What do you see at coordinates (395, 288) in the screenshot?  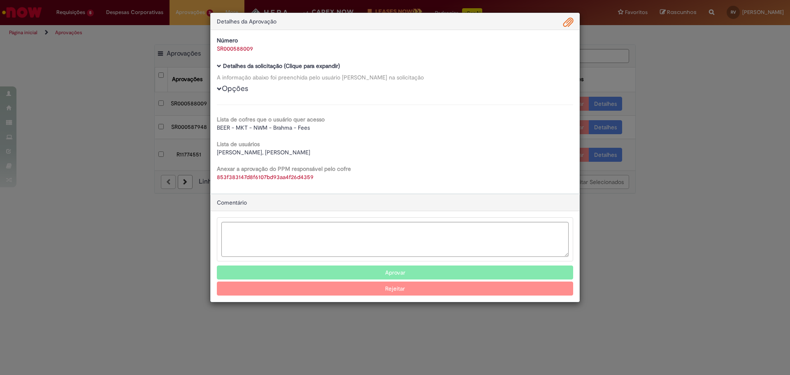 I see `button: Rejeitar` at bounding box center [395, 288].